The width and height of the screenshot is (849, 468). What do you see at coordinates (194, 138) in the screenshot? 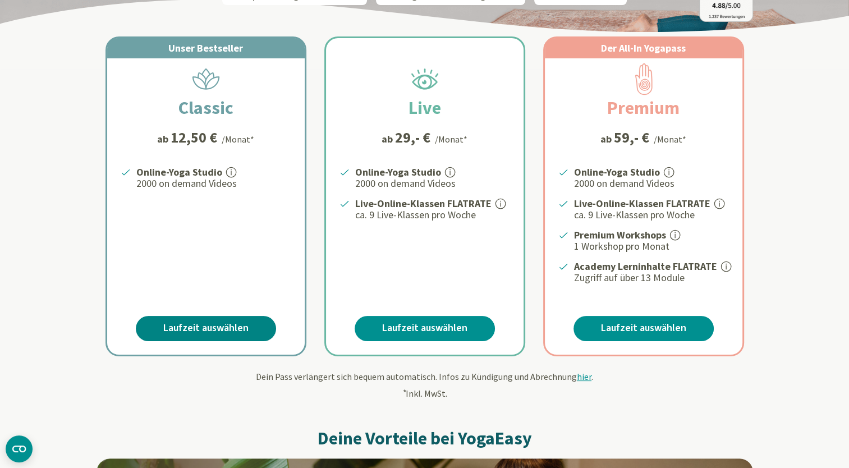
I see `div: 12,50 €` at bounding box center [194, 138].